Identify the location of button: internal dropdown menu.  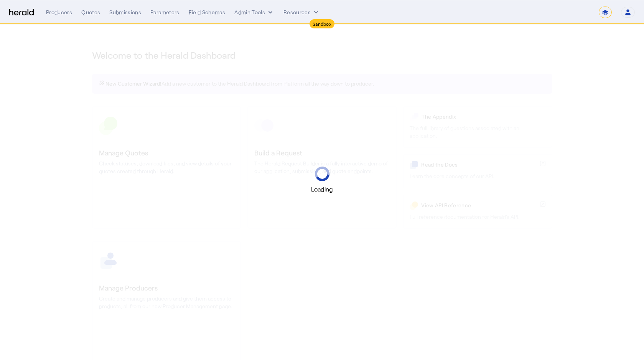
(254, 13).